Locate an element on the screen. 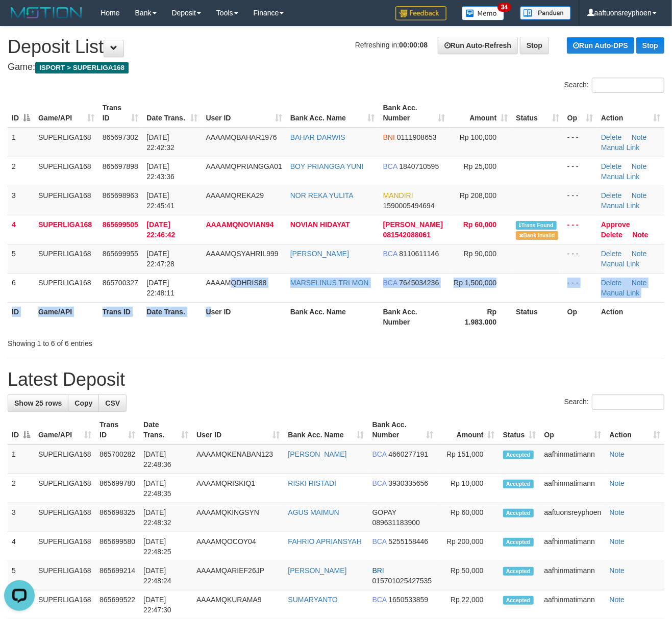 The image size is (672, 619). span: Copy 4660277191 to clipboard is located at coordinates (408, 454).